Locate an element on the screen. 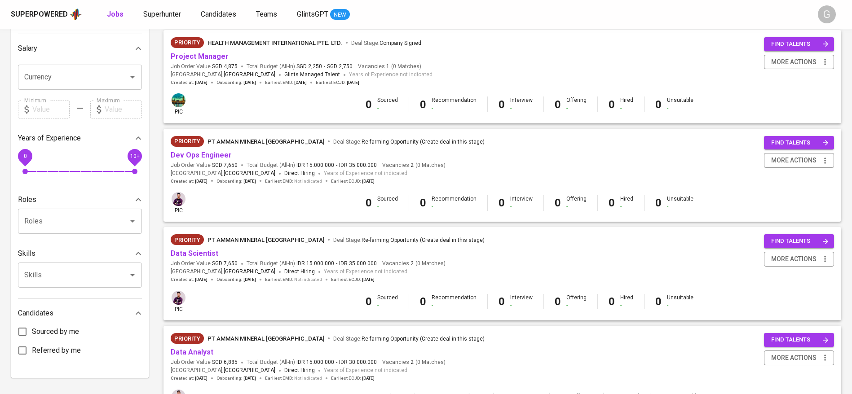 The image size is (852, 394). p: Years of Experience is located at coordinates (49, 138).